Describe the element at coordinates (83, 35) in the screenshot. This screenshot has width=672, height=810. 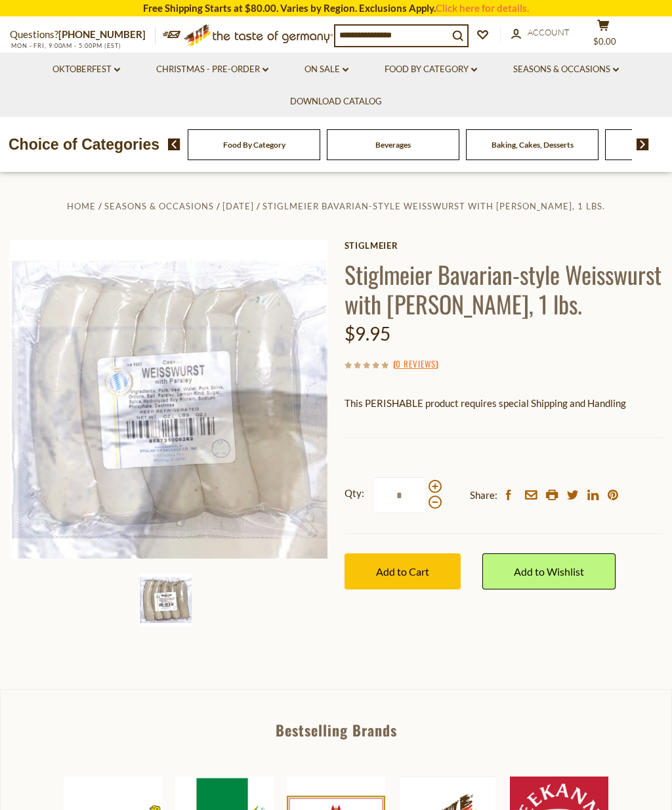
I see `p: Questions?` at that location.